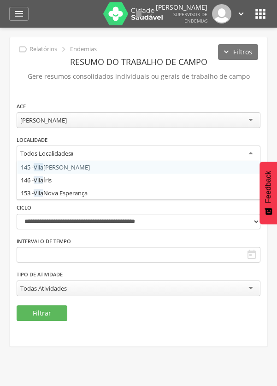 The image size is (277, 386). Describe the element at coordinates (190, 18) in the screenshot. I see `span: Supervisor de Endemias` at that location.